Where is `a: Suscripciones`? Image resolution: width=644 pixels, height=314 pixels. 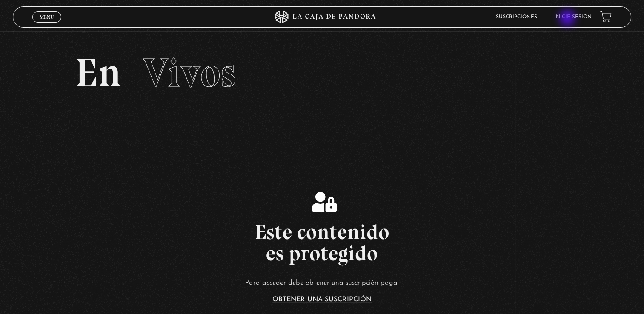 a: Suscripciones is located at coordinates (516, 17).